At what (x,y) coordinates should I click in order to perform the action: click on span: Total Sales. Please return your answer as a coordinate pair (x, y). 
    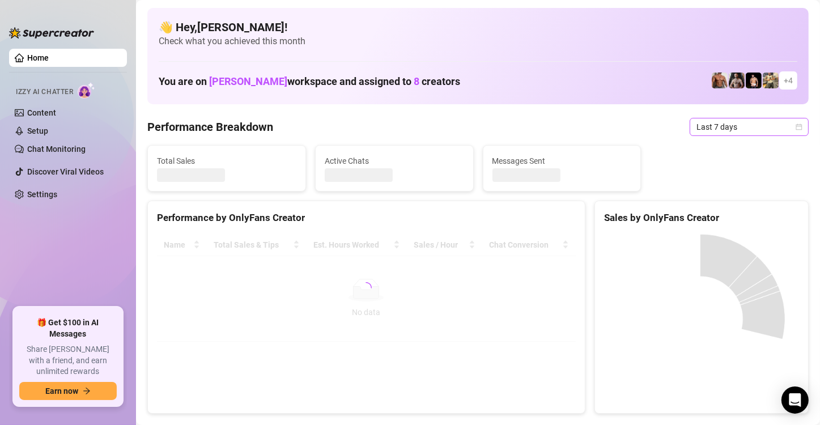
    Looking at the image, I should click on (227, 161).